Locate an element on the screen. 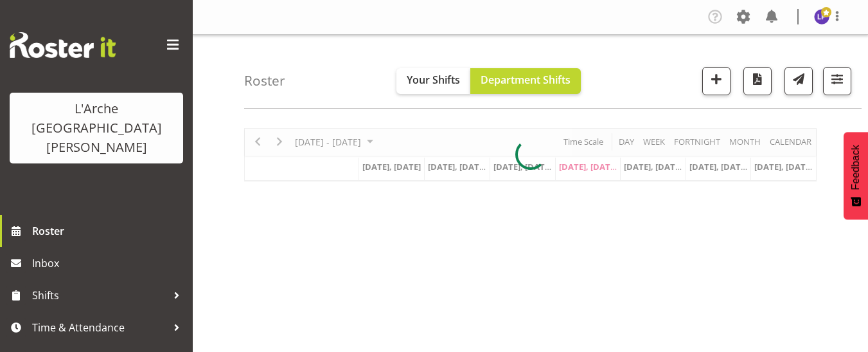 Image resolution: width=868 pixels, height=352 pixels. button: Send a list of all shifts for the selected filtered period to all rostered employees. is located at coordinates (799, 81).